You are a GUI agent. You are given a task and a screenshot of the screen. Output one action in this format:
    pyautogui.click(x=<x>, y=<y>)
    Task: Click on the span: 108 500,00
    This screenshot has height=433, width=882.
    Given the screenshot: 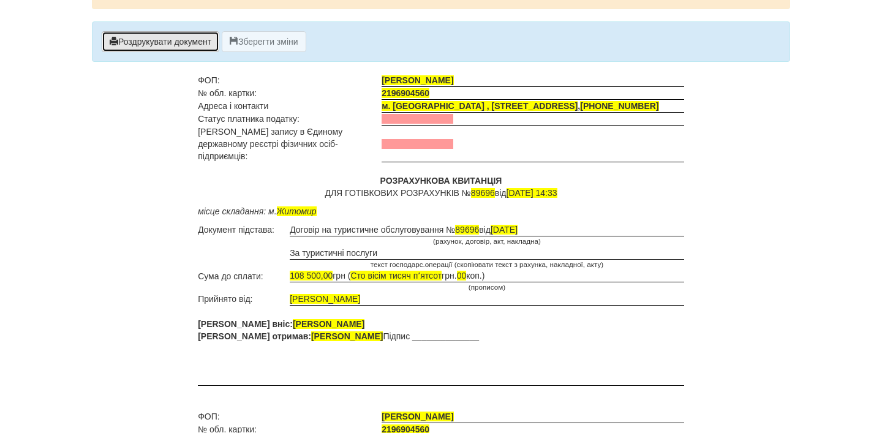 What is the action you would take?
    pyautogui.click(x=311, y=276)
    